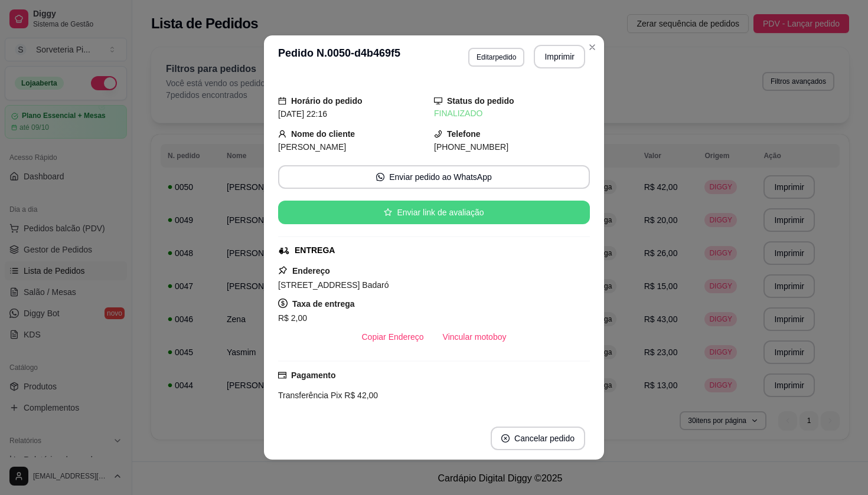  Describe the element at coordinates (496, 57) in the screenshot. I see `button: Editarpedido` at that location.